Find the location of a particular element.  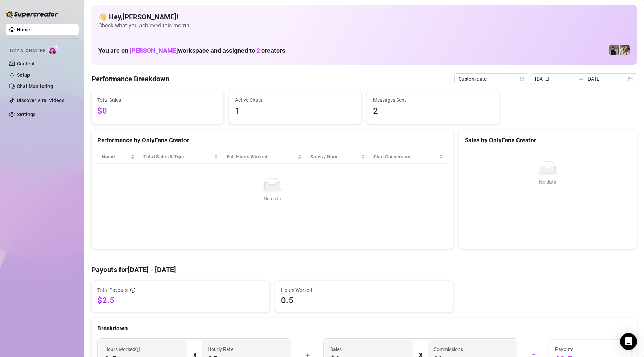

a: Home is located at coordinates (23, 30).